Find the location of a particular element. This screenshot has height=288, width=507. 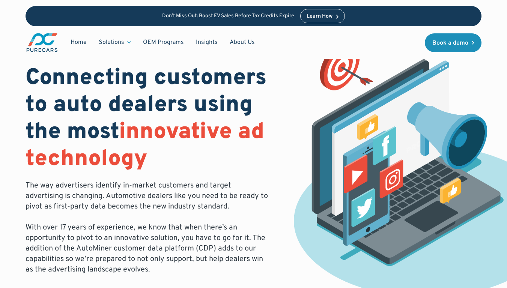

div: Learn How is located at coordinates (319, 17).